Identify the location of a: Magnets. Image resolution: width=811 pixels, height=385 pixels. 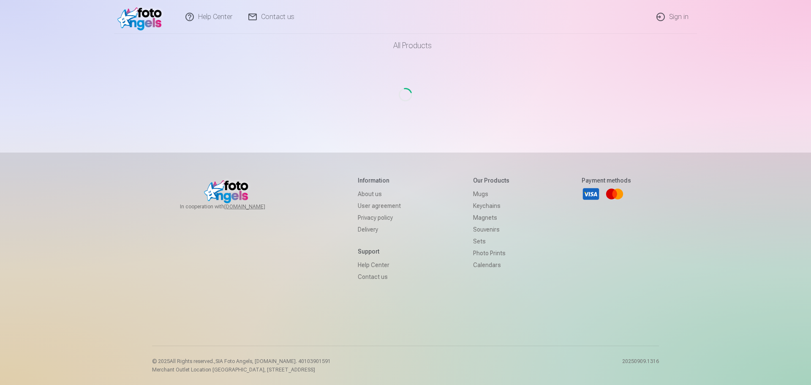
(491, 218).